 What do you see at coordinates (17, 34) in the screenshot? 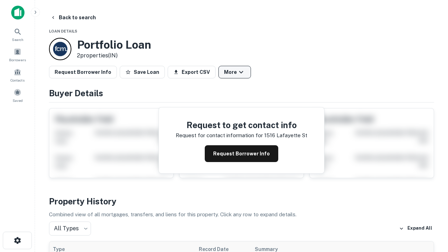
I see `a: Search` at bounding box center [17, 34].